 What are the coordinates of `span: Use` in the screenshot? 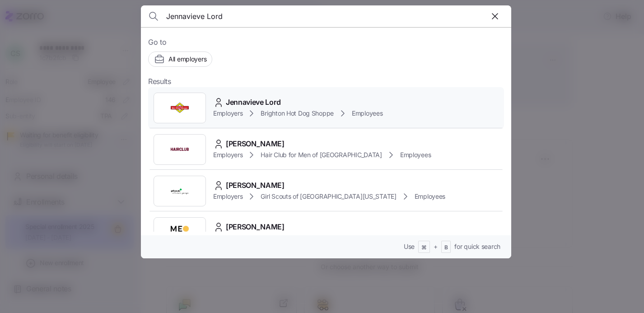 It's located at (409, 247).